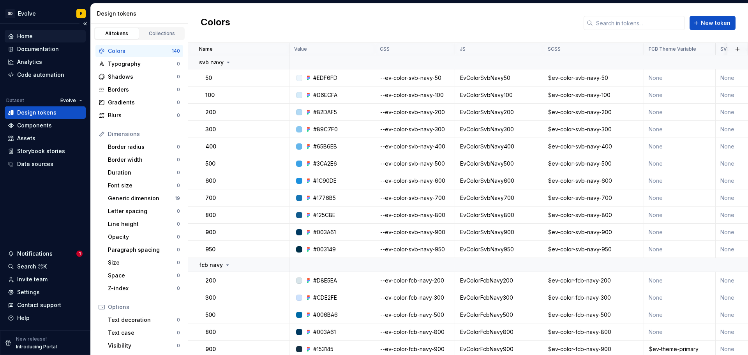 The height and width of the screenshot is (355, 748). What do you see at coordinates (301, 49) in the screenshot?
I see `p: Value` at bounding box center [301, 49].